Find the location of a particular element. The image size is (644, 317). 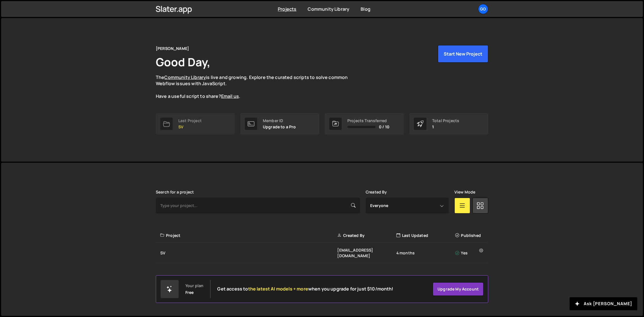

span: the latest AI models + more is located at coordinates (278, 289).